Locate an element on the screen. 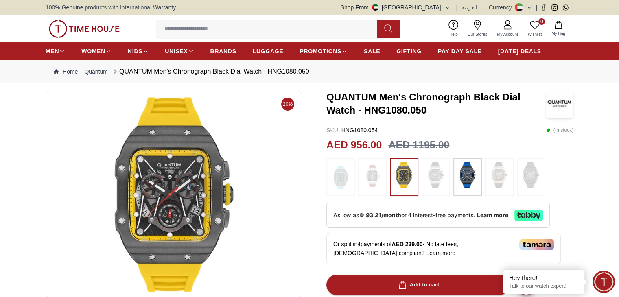  span: Help is located at coordinates (454, 34).